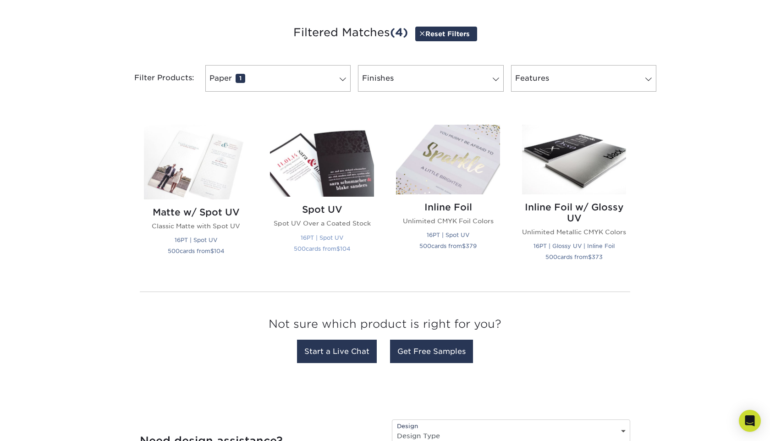  I want to click on h3: Not sure which product is right for you?, so click(385, 326).